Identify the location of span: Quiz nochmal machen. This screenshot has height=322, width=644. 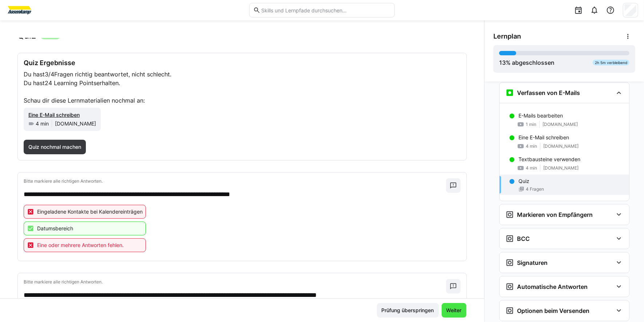
(55, 147).